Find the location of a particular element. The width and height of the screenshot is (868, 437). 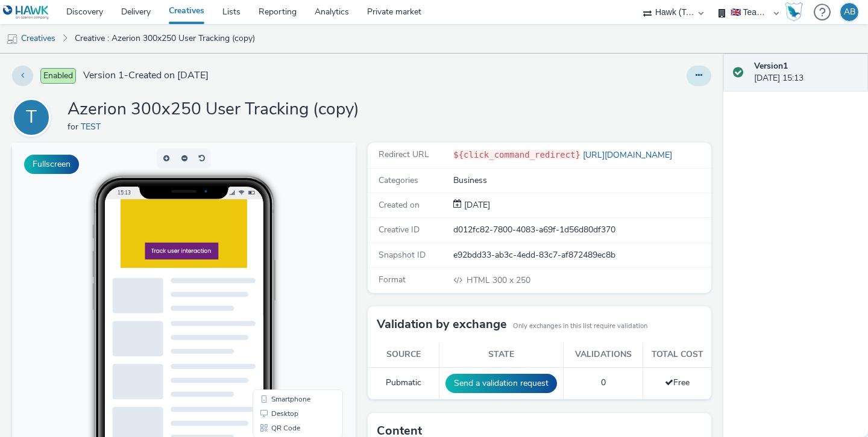

th: Validations is located at coordinates (603, 355).